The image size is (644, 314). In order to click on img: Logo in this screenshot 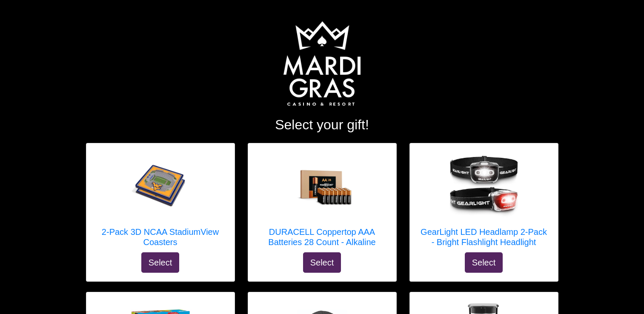, I will do `click(322, 64)`.